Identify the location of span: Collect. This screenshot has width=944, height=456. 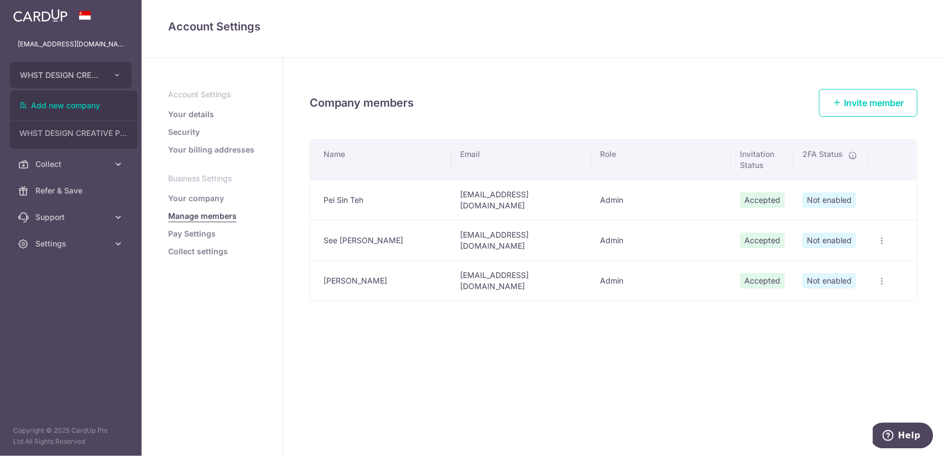
(72, 164).